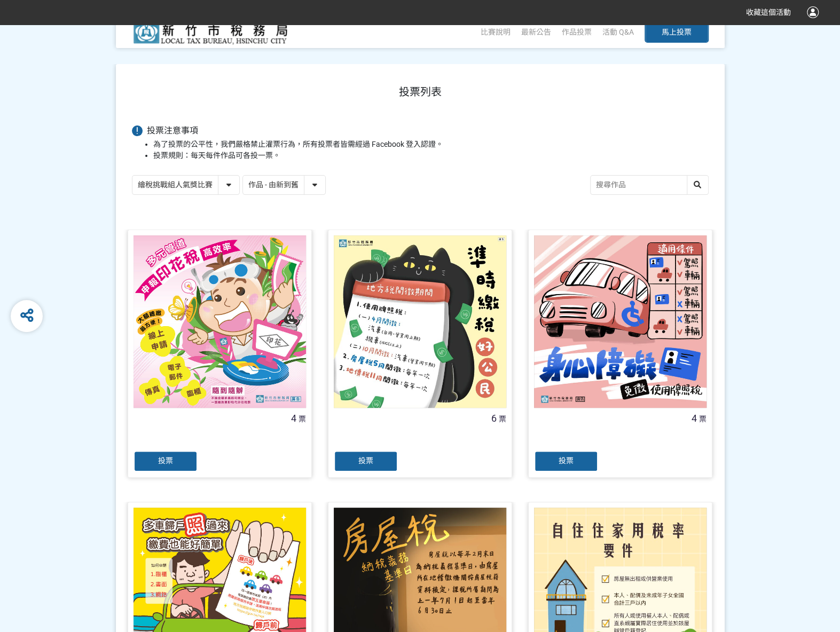 The height and width of the screenshot is (632, 840). Describe the element at coordinates (496, 32) in the screenshot. I see `a: 比賽說明` at that location.